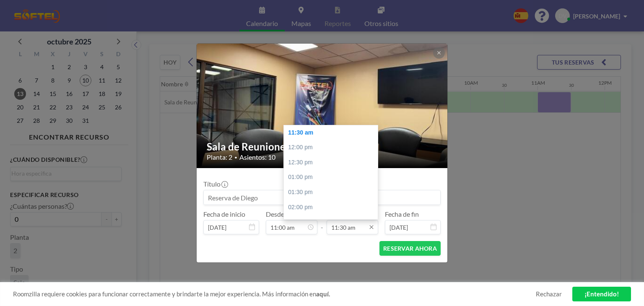 The height and width of the screenshot is (306, 644). Describe the element at coordinates (323, 147) in the screenshot. I see `h2: Sala de Reuniones` at that location.